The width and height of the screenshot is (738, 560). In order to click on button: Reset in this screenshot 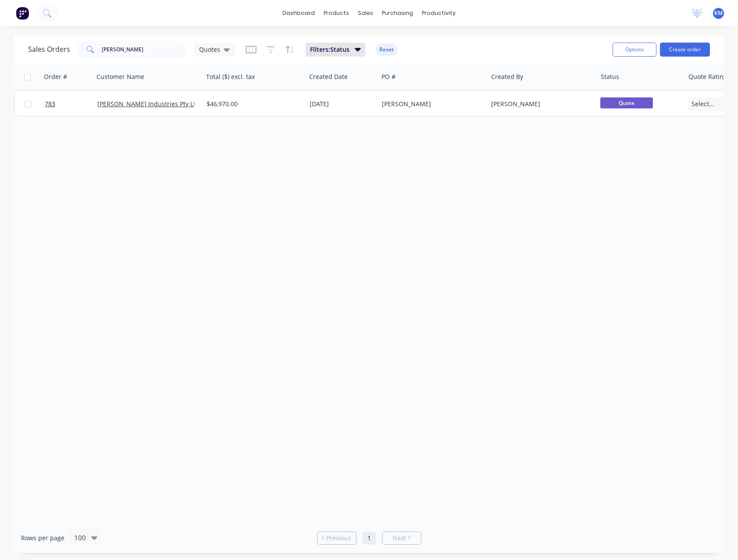, I will do `click(386, 49)`.